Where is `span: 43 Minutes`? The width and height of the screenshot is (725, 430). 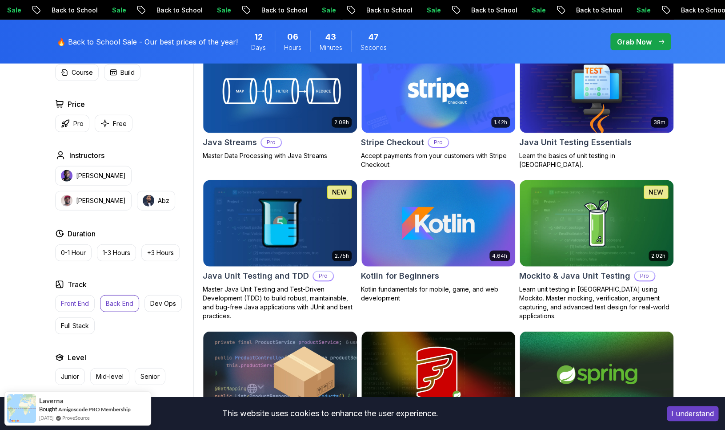 span: 43 Minutes is located at coordinates (331, 37).